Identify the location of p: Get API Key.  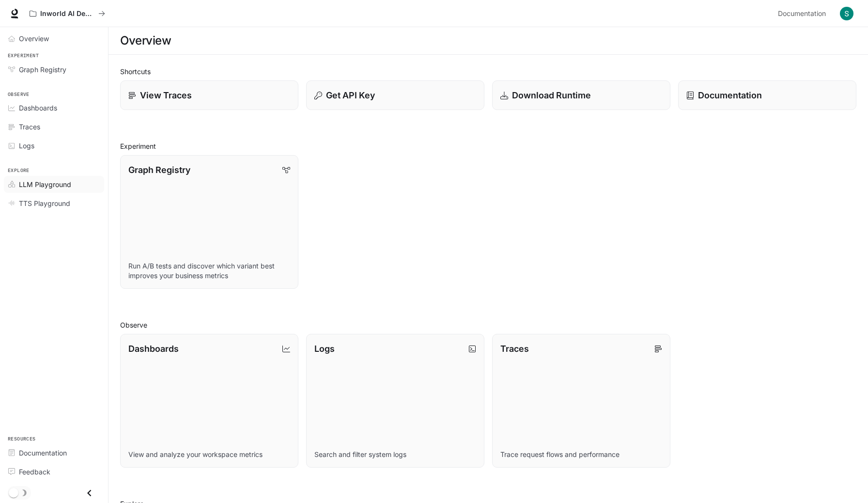
(350, 95).